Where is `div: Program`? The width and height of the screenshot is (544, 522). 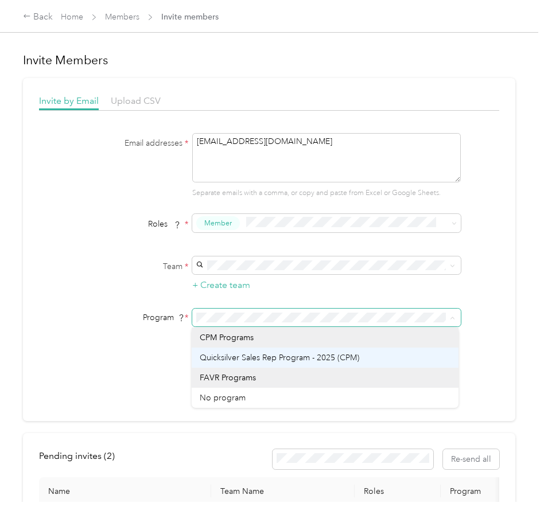
div: Program is located at coordinates (114, 317).